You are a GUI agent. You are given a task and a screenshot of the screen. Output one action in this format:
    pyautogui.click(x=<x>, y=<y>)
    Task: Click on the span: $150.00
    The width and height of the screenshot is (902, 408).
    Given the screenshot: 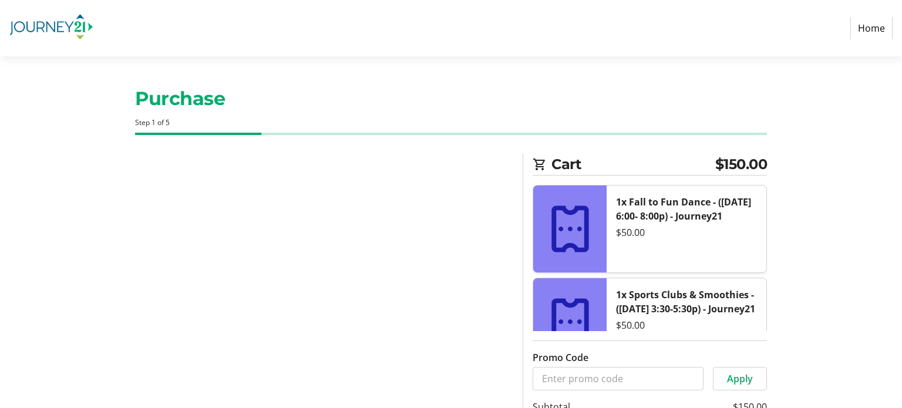 What is the action you would take?
    pyautogui.click(x=741, y=164)
    